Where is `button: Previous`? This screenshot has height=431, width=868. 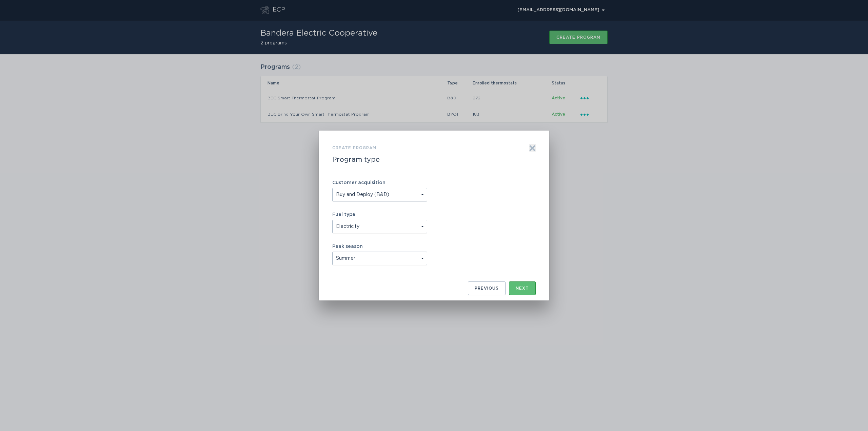 button: Previous is located at coordinates (486, 288).